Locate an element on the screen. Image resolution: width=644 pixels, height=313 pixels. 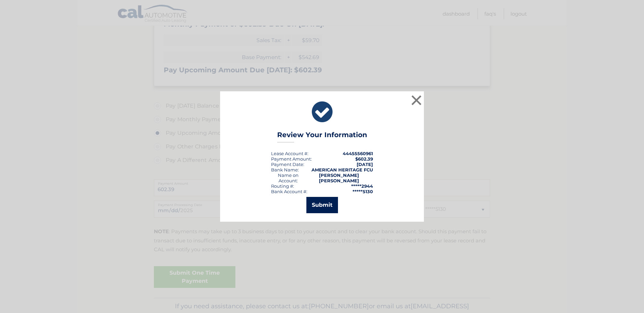
div: Routing #: is located at coordinates (283, 186).